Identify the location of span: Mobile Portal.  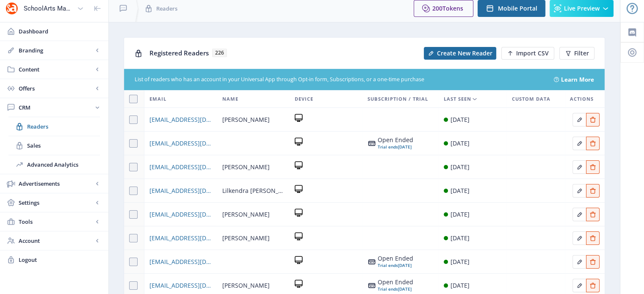
(517, 9).